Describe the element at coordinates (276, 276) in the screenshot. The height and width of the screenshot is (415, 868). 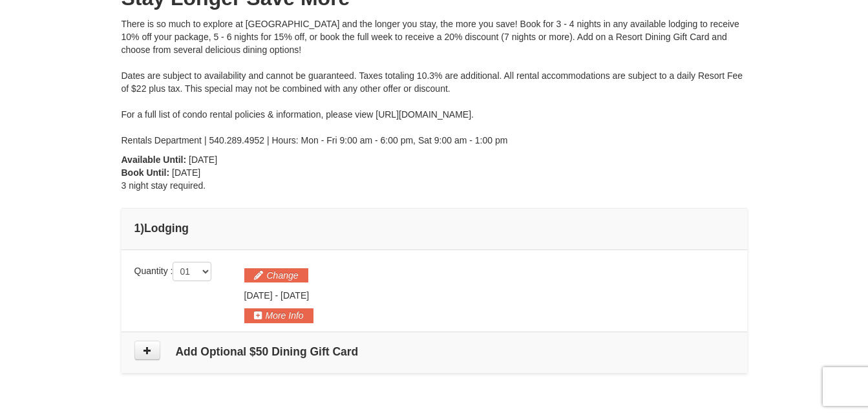
I see `button: Change` at that location.